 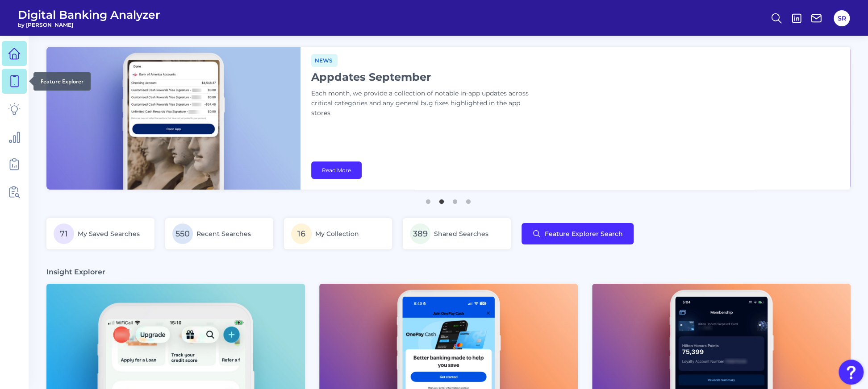 What do you see at coordinates (851, 372) in the screenshot?
I see `button: Open Resource Center` at bounding box center [851, 372].